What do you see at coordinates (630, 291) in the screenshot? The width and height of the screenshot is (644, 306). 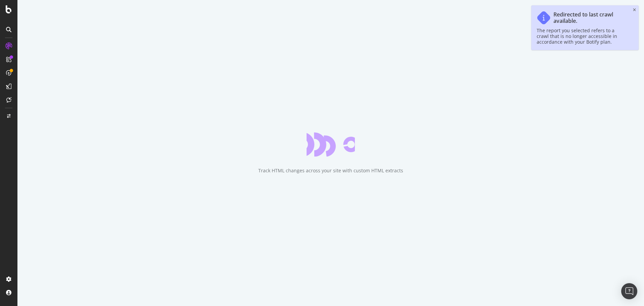 I see `div: Open Intercom Messenger` at bounding box center [630, 291].